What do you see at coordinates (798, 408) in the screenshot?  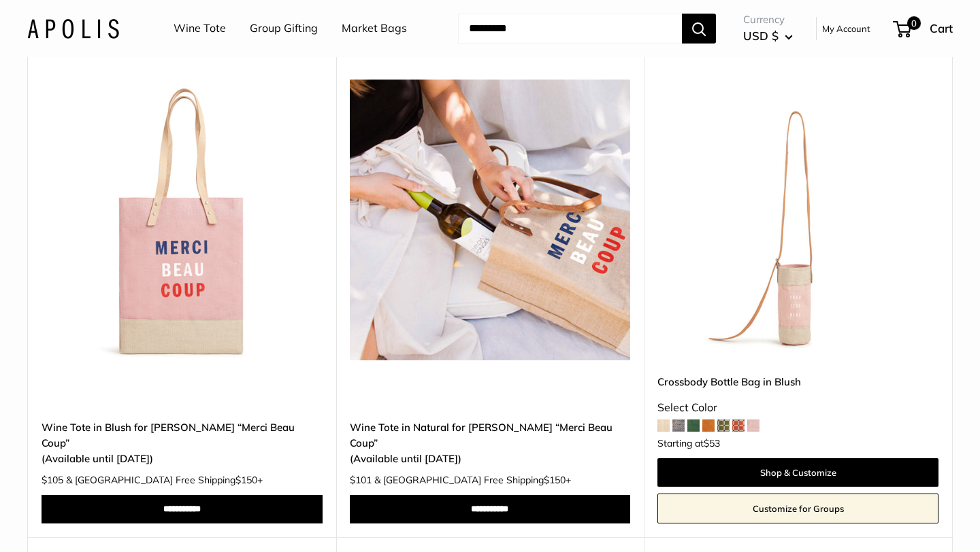 I see `div: Select Color` at bounding box center [798, 408].